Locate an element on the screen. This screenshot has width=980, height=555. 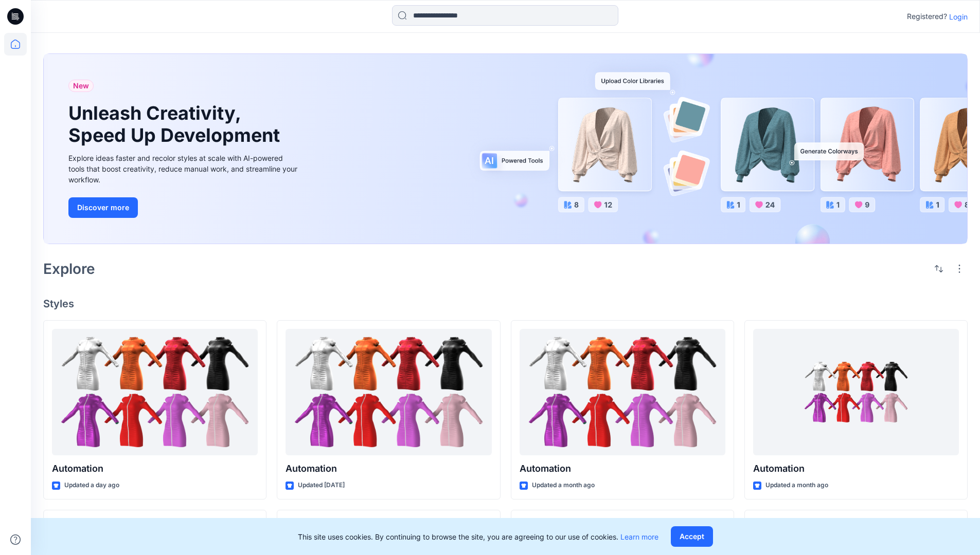
h2: Explore is located at coordinates (69, 269).